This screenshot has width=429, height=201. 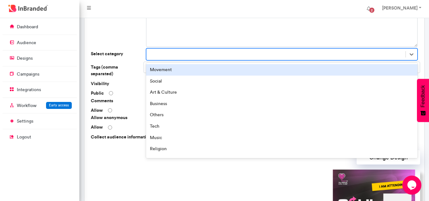 What do you see at coordinates (423, 100) in the screenshot?
I see `button: Feedback - Show survey` at bounding box center [423, 100].